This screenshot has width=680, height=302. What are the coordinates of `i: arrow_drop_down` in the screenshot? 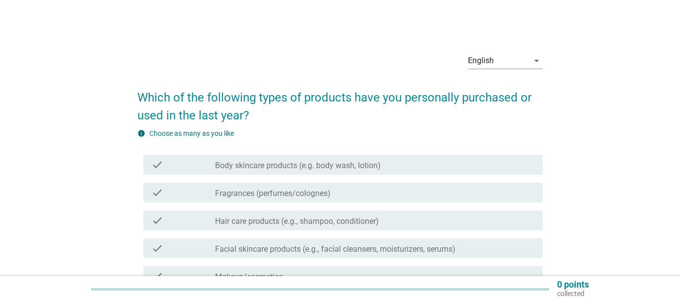 It's located at (536, 61).